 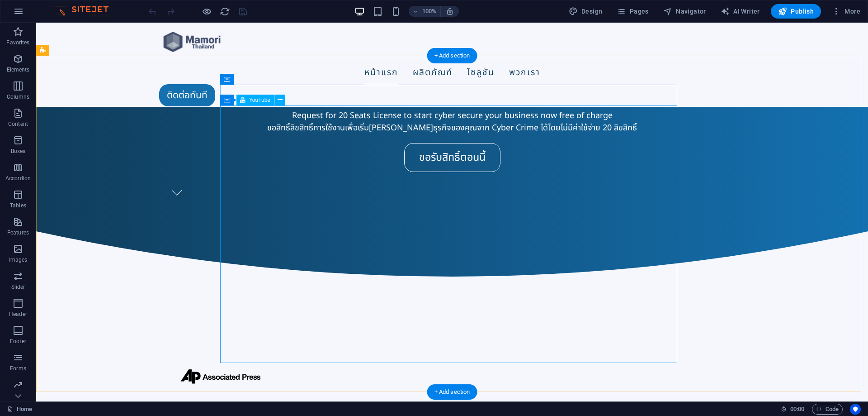 I want to click on span: 00 00, so click(x=797, y=409).